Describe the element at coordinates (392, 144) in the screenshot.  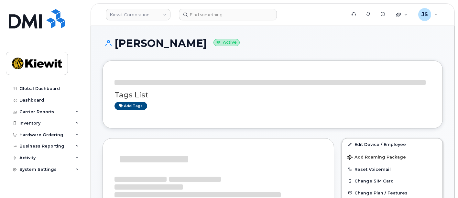
I see `a: Edit Device / Employee` at that location.